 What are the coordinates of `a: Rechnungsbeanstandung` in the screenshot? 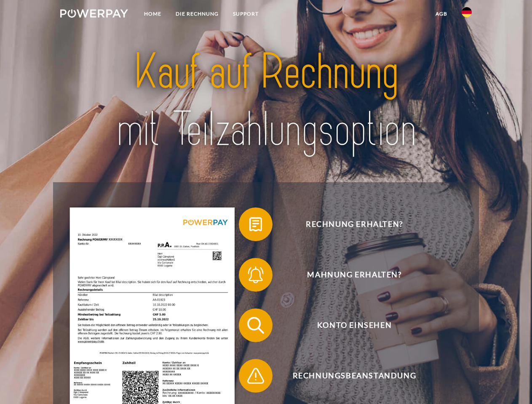 It's located at (348, 376).